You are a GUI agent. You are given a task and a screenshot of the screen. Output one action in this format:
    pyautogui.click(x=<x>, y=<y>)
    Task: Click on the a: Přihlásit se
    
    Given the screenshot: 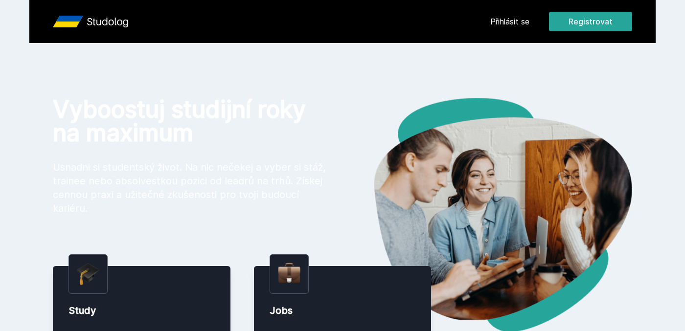 What is the action you would take?
    pyautogui.click(x=510, y=22)
    